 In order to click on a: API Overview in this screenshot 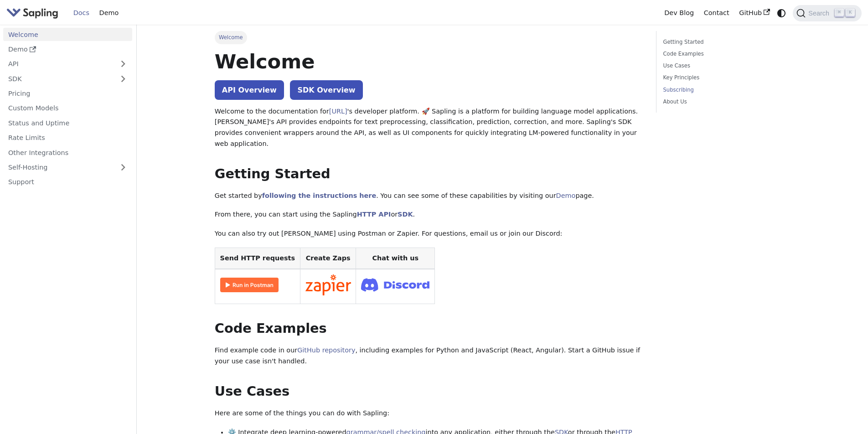, I will do `click(249, 90)`.